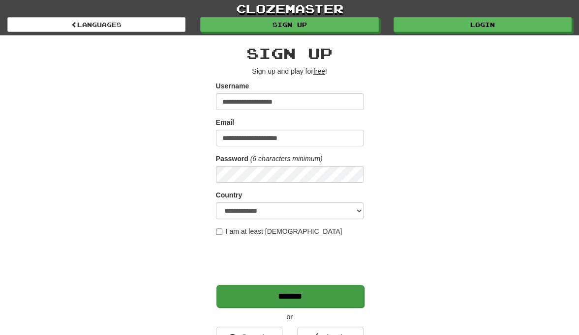  What do you see at coordinates (233, 86) in the screenshot?
I see `label: Username` at bounding box center [233, 86].